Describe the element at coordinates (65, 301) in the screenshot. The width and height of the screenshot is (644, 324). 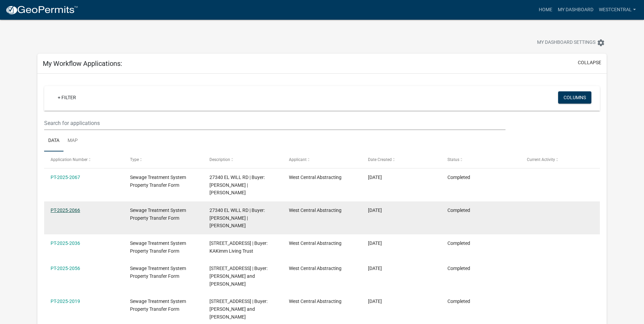
I see `a: PT-2025-2019` at that location.